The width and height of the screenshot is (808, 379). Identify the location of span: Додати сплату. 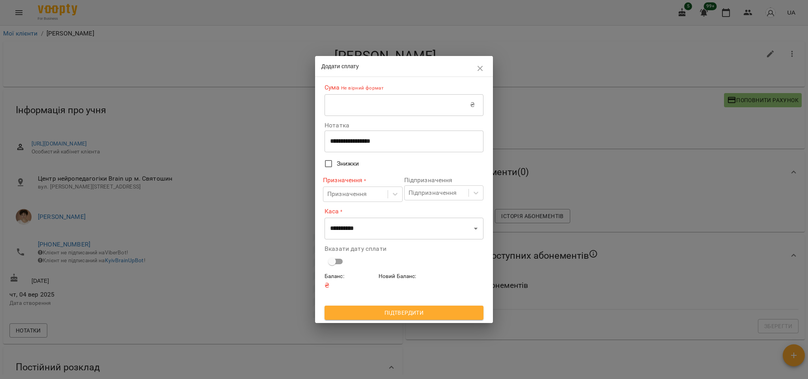
(340, 66).